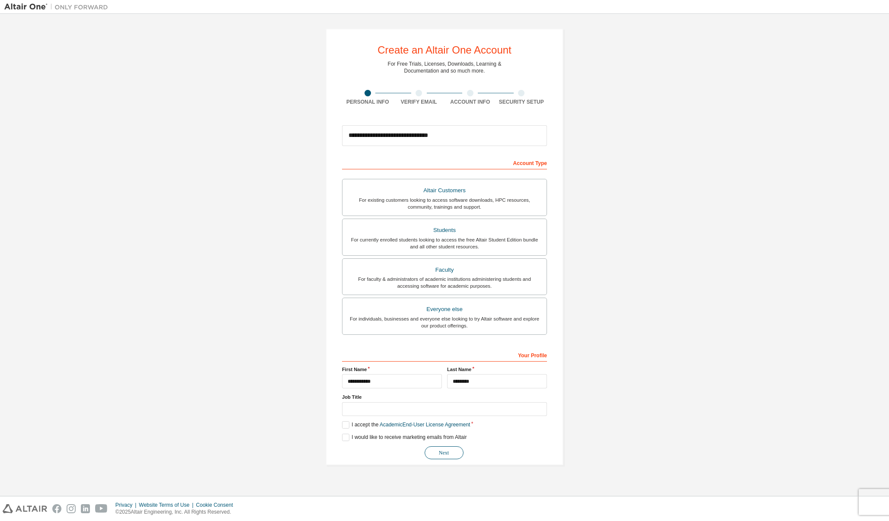  Describe the element at coordinates (57, 509) in the screenshot. I see `img: facebook.svg` at that location.